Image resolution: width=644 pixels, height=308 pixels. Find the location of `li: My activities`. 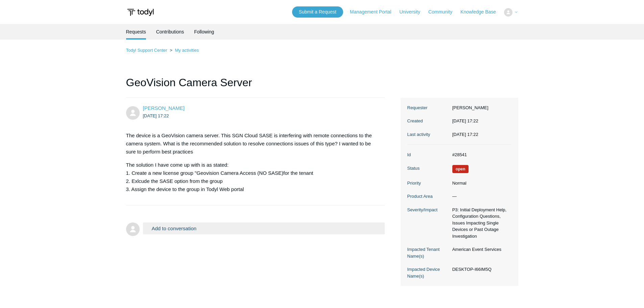

li: My activities is located at coordinates (183, 50).